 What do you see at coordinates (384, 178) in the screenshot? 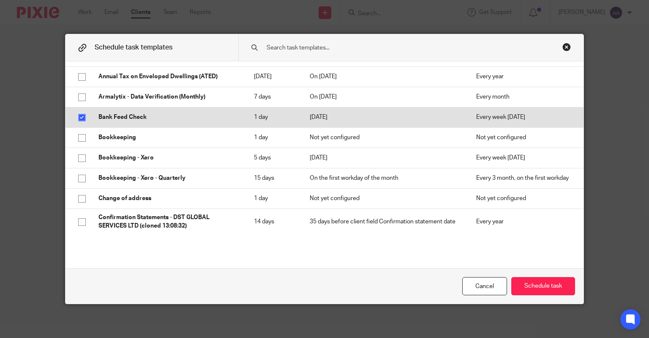
I see `p: On the first workday of the month` at bounding box center [384, 178].